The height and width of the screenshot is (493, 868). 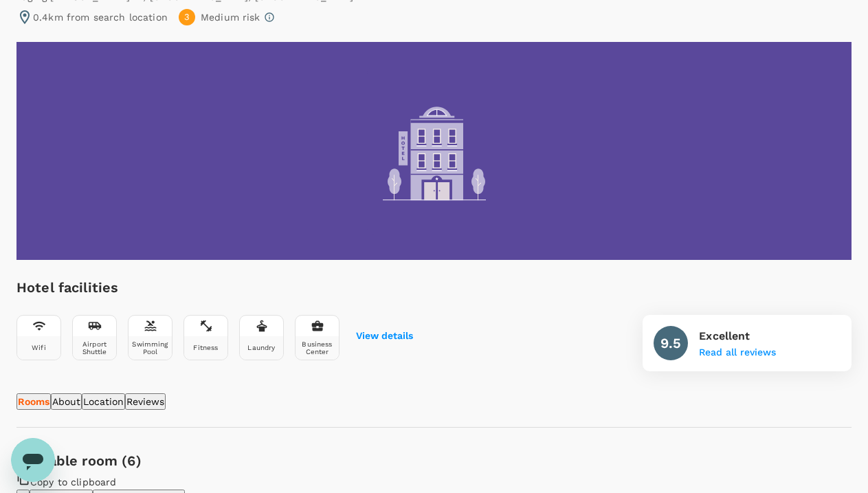 What do you see at coordinates (187, 17) in the screenshot?
I see `span: 3` at bounding box center [187, 17].